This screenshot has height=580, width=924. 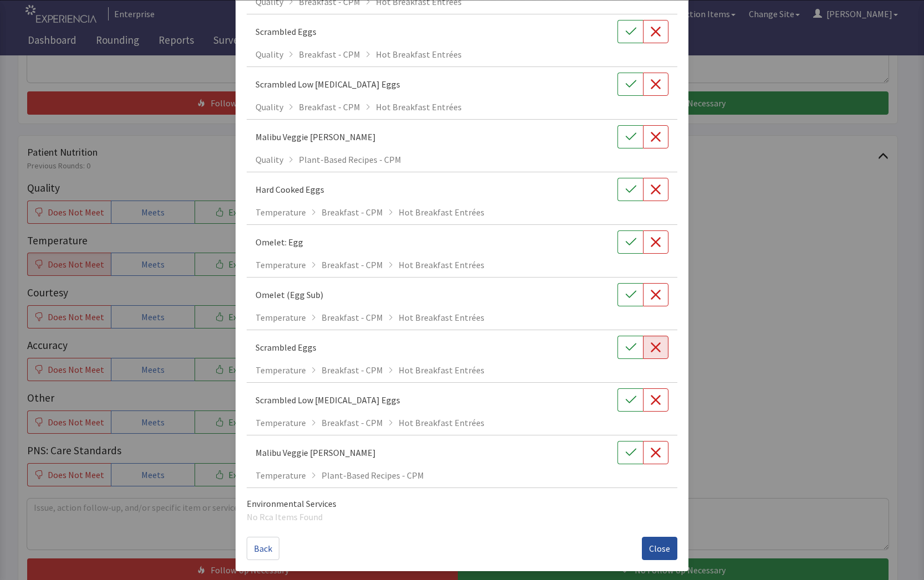 What do you see at coordinates (279, 242) in the screenshot?
I see `p: Omelet: Egg` at bounding box center [279, 242].